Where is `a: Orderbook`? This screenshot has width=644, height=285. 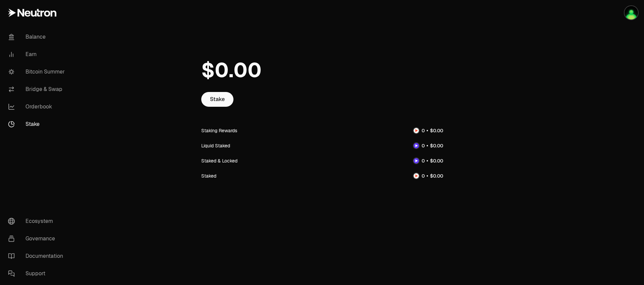 a: Orderbook is located at coordinates (38, 107).